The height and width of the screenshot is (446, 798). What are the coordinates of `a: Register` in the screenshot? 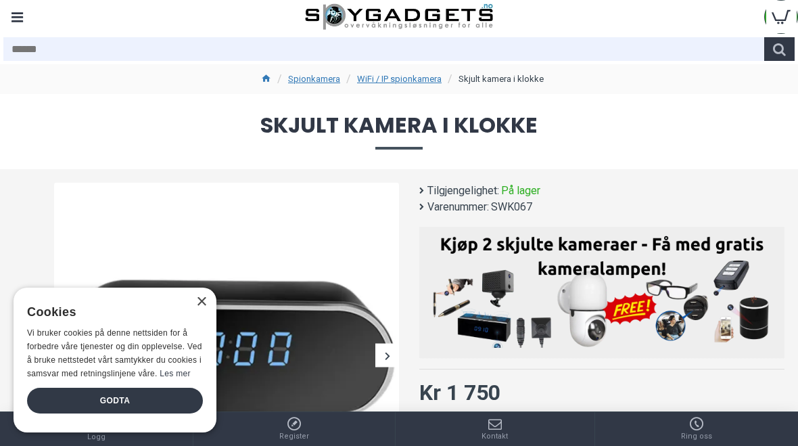 It's located at (294, 429).